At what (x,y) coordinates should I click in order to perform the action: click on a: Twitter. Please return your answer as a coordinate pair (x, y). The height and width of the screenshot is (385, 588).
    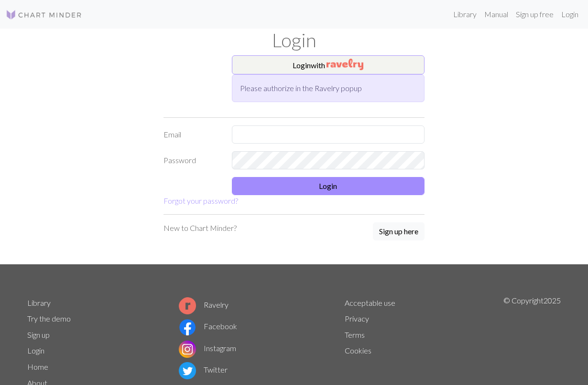
    Looking at the image, I should click on (203, 369).